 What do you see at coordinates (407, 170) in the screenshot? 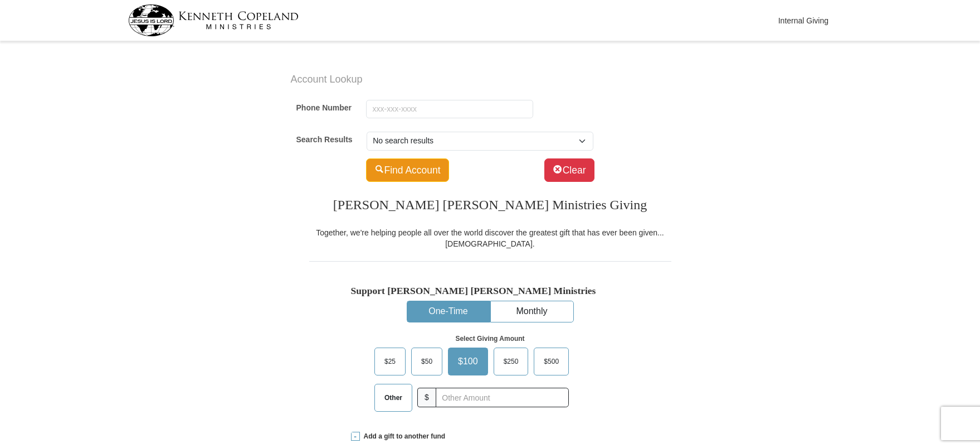
I see `button: Find Account` at bounding box center [407, 170].